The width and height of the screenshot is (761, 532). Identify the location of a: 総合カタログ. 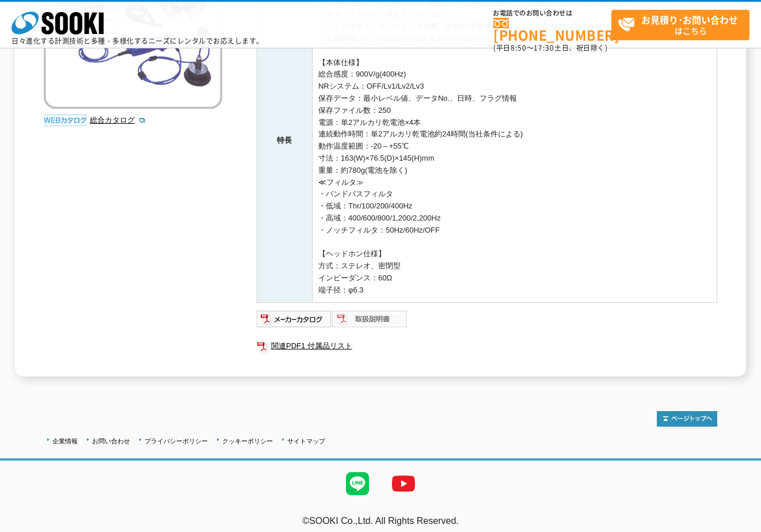
(118, 120).